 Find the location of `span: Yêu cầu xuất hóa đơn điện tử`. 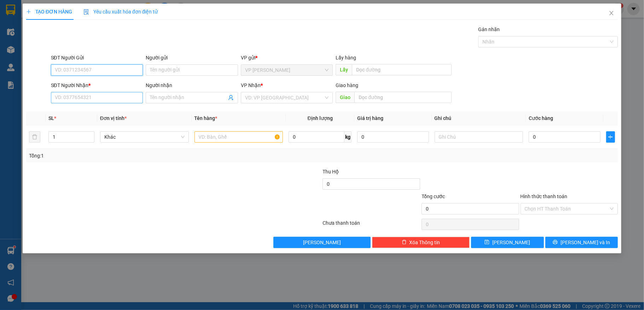

span: Yêu cầu xuất hóa đơn điện tử is located at coordinates (121, 12).